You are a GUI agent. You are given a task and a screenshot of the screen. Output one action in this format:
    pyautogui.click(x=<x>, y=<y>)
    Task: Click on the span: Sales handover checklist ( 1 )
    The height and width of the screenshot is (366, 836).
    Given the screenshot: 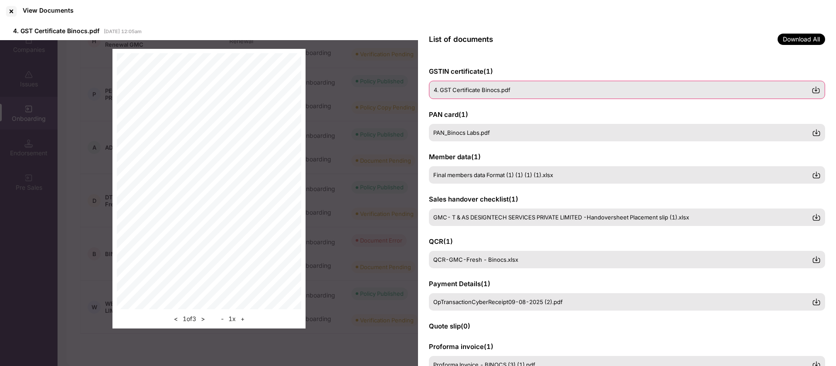 What is the action you would take?
    pyautogui.click(x=473, y=199)
    